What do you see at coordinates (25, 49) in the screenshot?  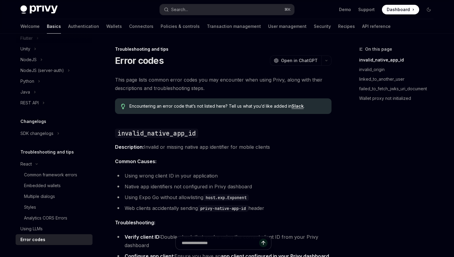 I see `div: Unity` at bounding box center [25, 49].